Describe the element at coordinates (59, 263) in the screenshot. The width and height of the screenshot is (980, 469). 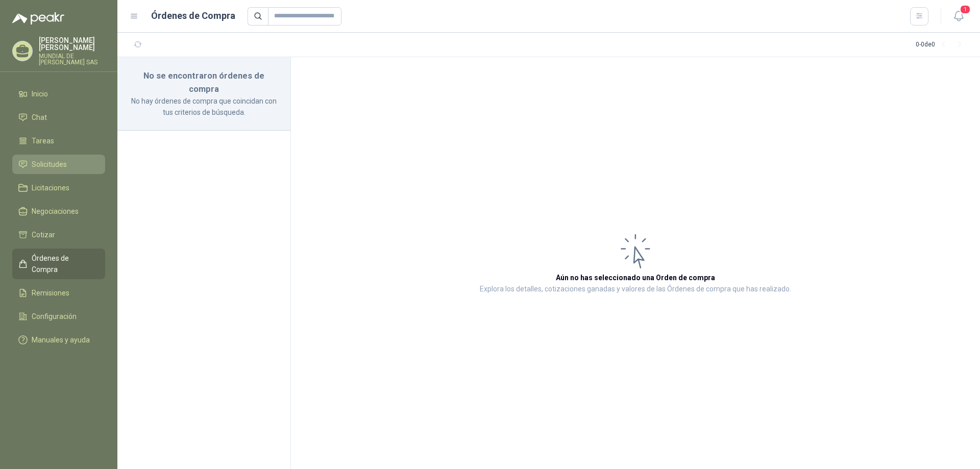
I see `a: Órdenes de Compra` at that location.